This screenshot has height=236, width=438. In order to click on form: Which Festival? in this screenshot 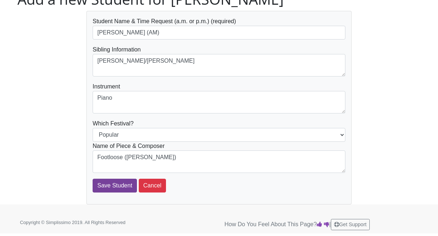, I will do `click(219, 105)`.